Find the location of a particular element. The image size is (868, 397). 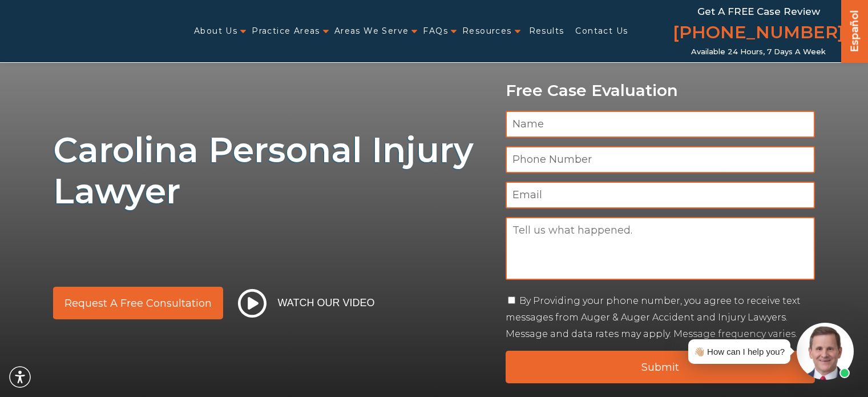

img: sub text is located at coordinates (220, 239).